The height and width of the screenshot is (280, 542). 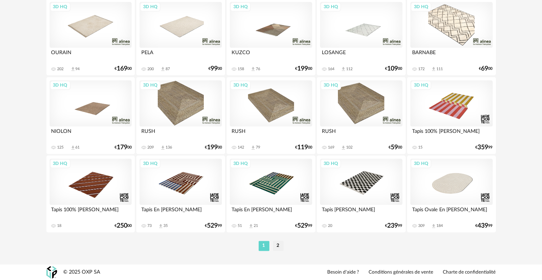 What do you see at coordinates (168, 69) in the screenshot?
I see `div: 87` at bounding box center [168, 69].